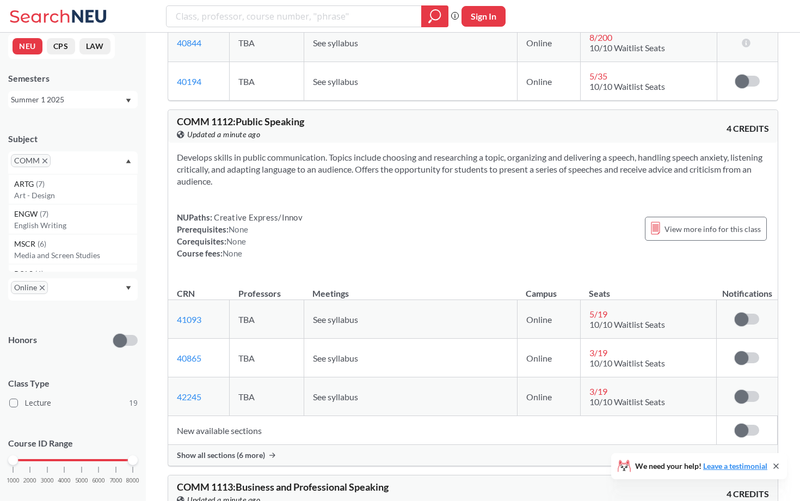 The image size is (800, 501). What do you see at coordinates (24, 274) in the screenshot?
I see `span: POLS` at bounding box center [24, 274].